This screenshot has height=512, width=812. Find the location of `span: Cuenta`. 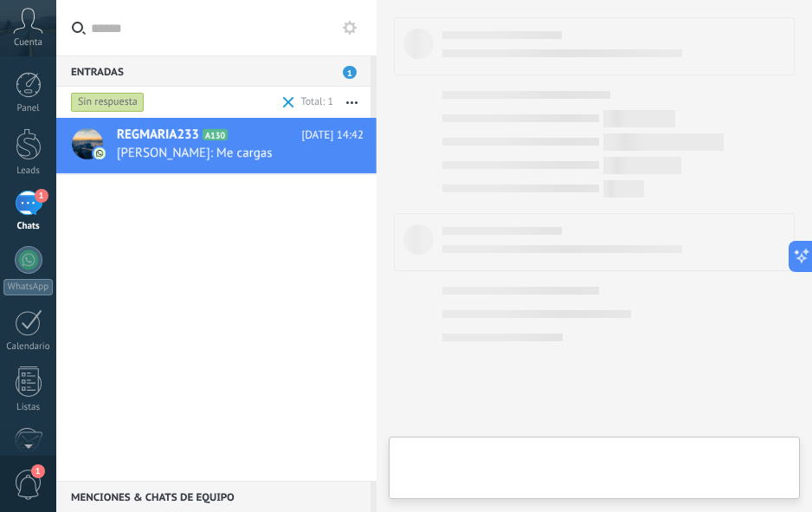

span: Cuenta is located at coordinates (28, 42).